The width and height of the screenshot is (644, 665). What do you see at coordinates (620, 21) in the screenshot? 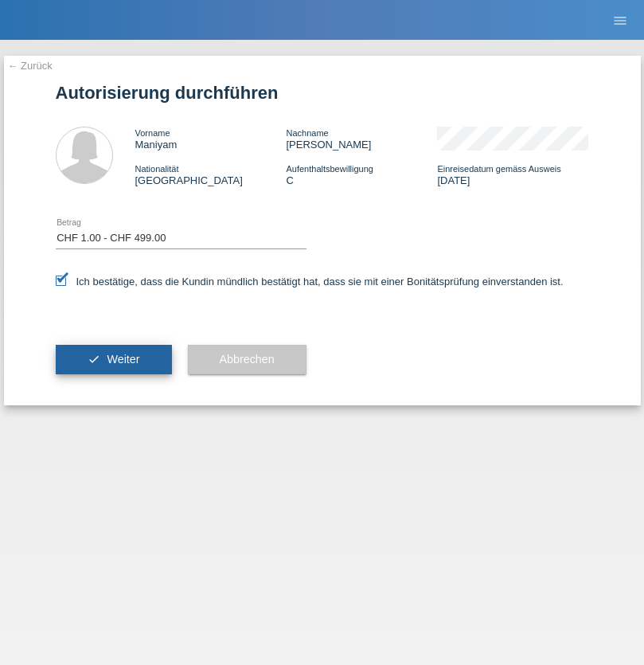
I see `i: menu` at bounding box center [620, 21].